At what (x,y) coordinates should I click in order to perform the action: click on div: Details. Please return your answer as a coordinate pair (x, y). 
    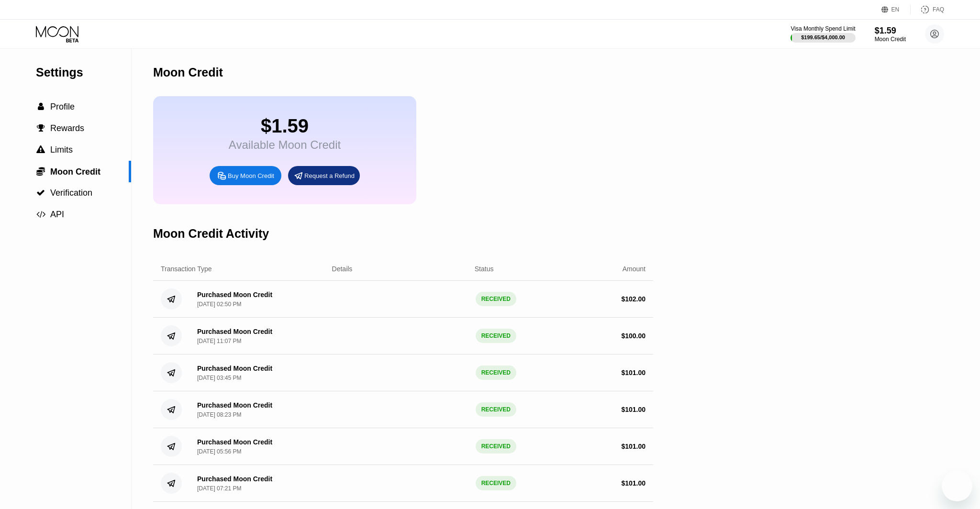
    Looking at the image, I should click on (342, 269).